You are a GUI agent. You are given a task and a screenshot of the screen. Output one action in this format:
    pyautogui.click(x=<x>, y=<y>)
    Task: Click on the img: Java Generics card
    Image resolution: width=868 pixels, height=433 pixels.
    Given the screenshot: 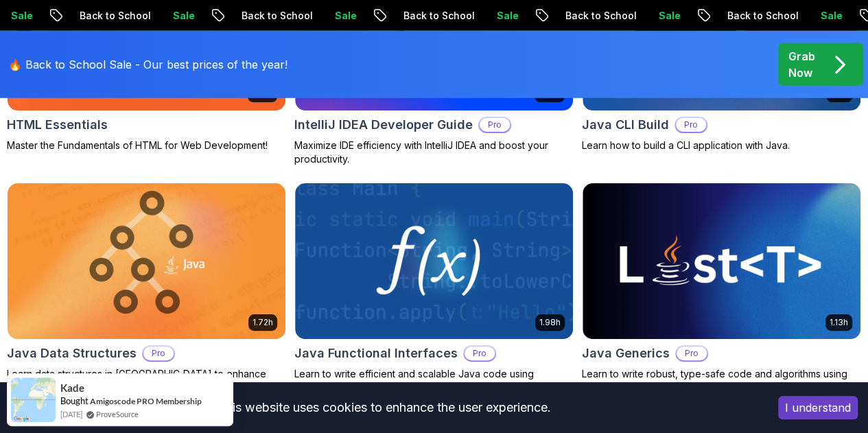 What is the action you would take?
    pyautogui.click(x=721, y=261)
    